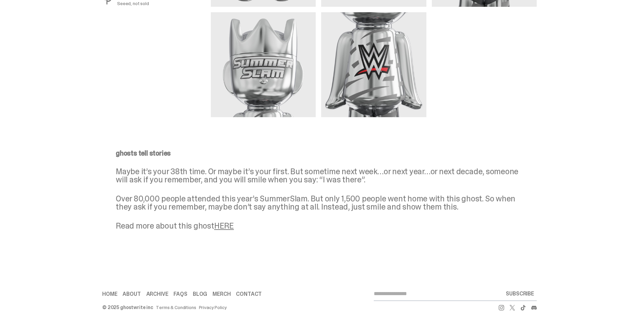 This screenshot has height=324, width=644. What do you see at coordinates (128, 308) in the screenshot?
I see `div: © 2025 ghostwrite inc` at bounding box center [128, 308].